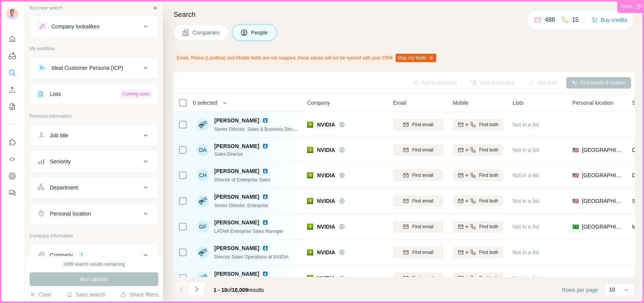 This screenshot has height=303, width=644. What do you see at coordinates (12, 176) in the screenshot?
I see `button: Dashboard` at bounding box center [12, 176].